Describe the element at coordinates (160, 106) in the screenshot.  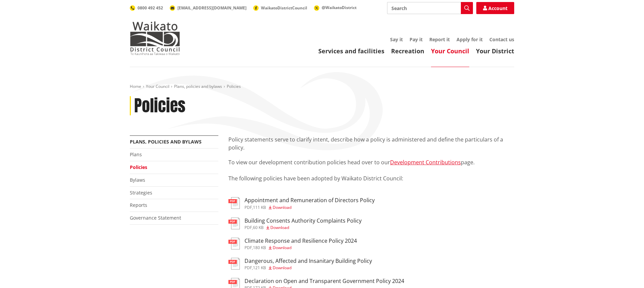
I see `h1: Policies` at that location.